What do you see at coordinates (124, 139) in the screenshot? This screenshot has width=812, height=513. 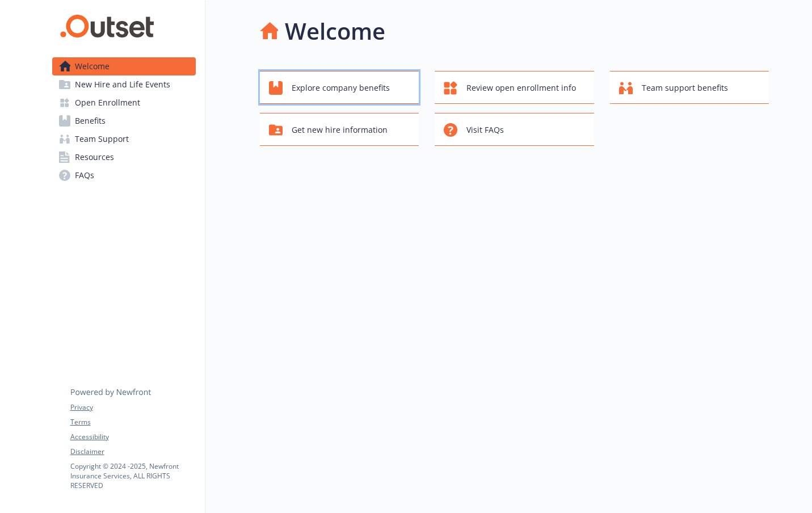 I see `a: Team Support` at bounding box center [124, 139].